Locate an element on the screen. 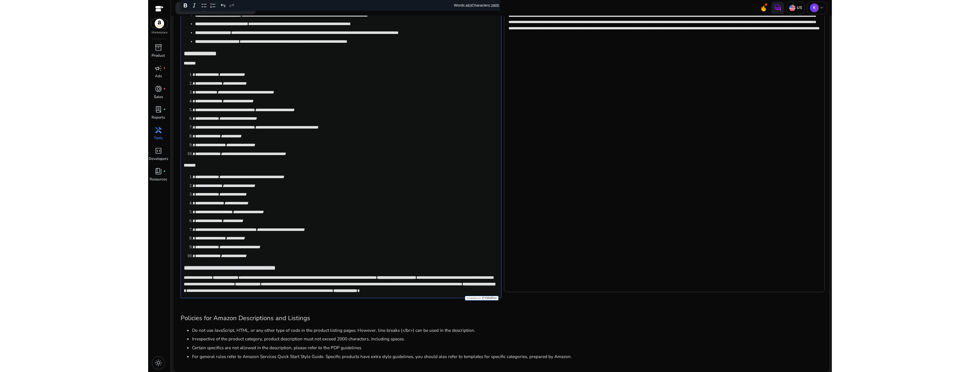  p: K is located at coordinates (814, 8).